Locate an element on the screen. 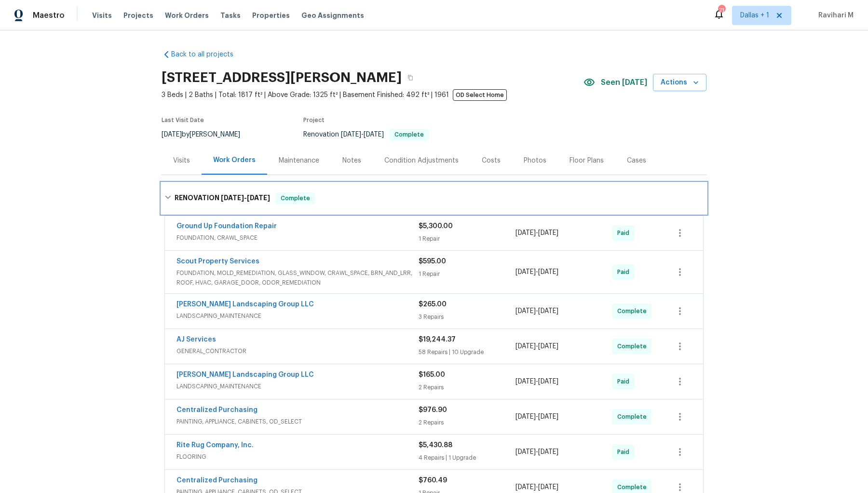 Image resolution: width=868 pixels, height=493 pixels. h6: RENOVATION is located at coordinates (222, 198).